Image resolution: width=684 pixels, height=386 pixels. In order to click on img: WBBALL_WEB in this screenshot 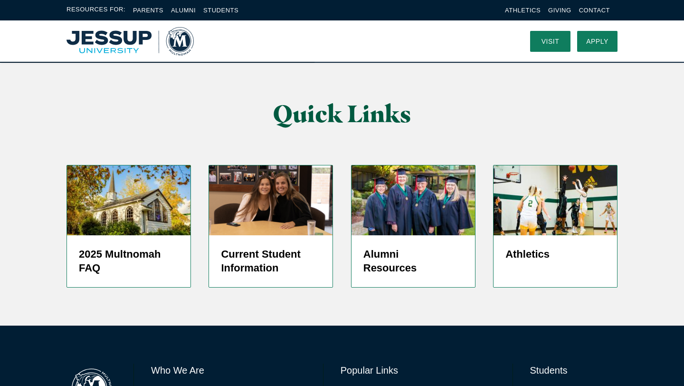, I will do `click(555, 200)`.